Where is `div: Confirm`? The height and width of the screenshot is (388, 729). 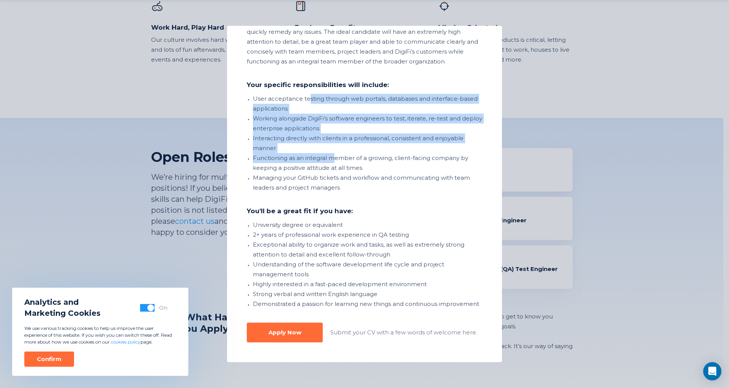 div: Confirm is located at coordinates (49, 359).